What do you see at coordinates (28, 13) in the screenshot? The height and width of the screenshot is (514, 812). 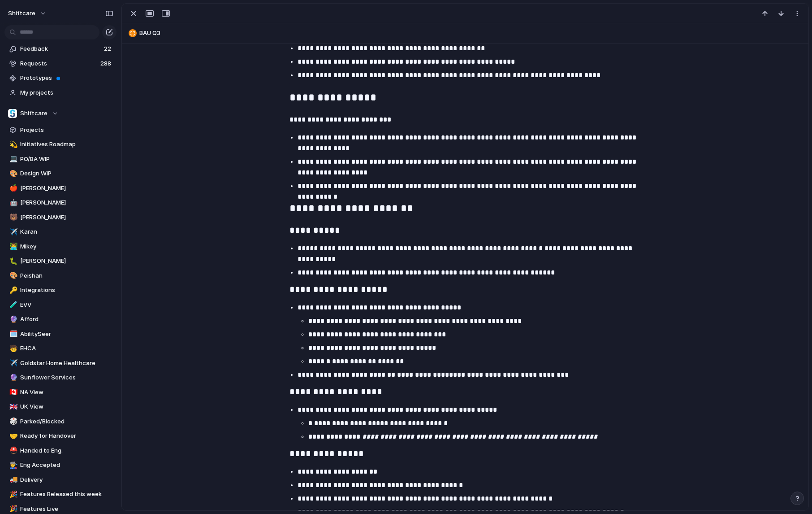 I see `button: shiftcare` at bounding box center [28, 13].